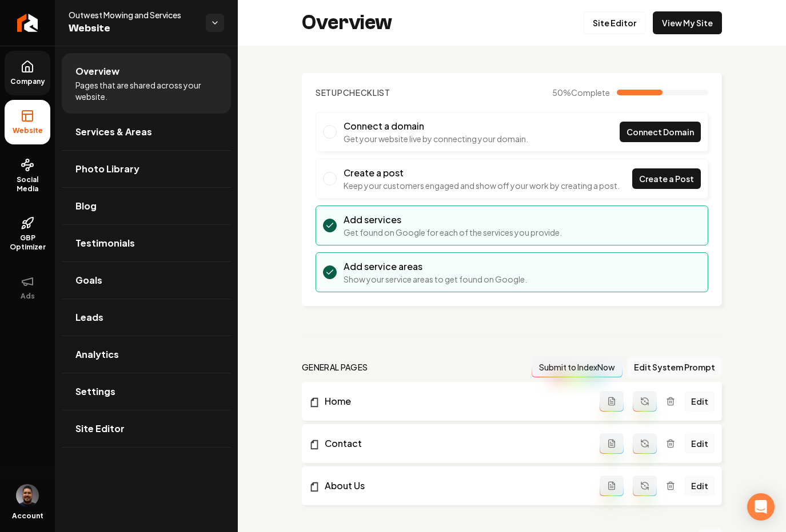  Describe the element at coordinates (347, 23) in the screenshot. I see `h2: Overview` at that location.